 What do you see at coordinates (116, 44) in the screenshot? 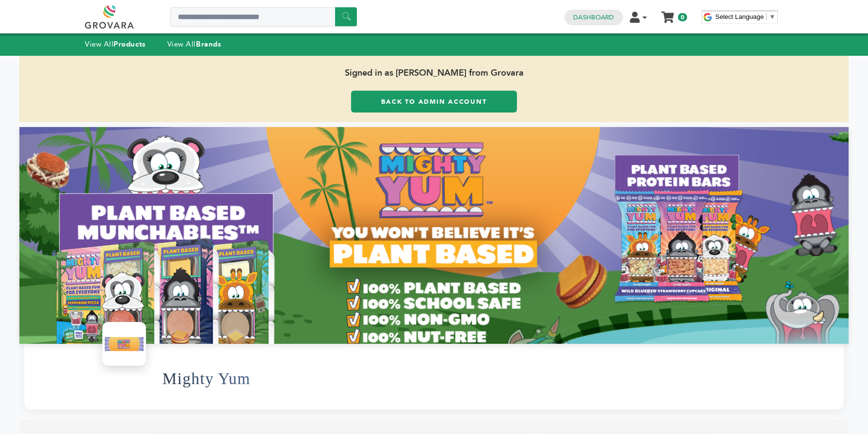
I see `a: View AllProducts` at bounding box center [116, 44].